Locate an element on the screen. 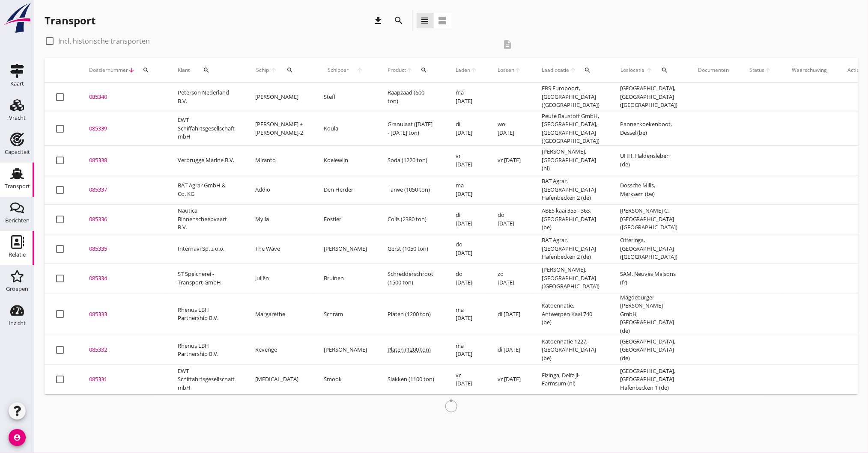  td: Soda (1220 ton) is located at coordinates (411, 160).